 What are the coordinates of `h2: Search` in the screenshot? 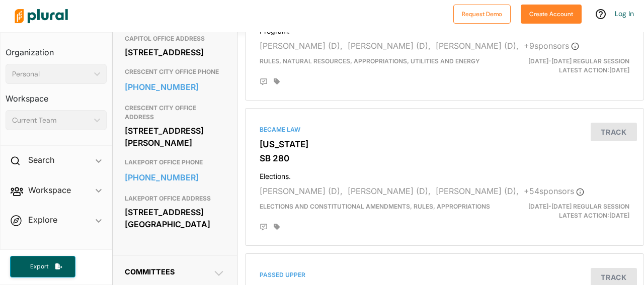 It's located at (41, 160).